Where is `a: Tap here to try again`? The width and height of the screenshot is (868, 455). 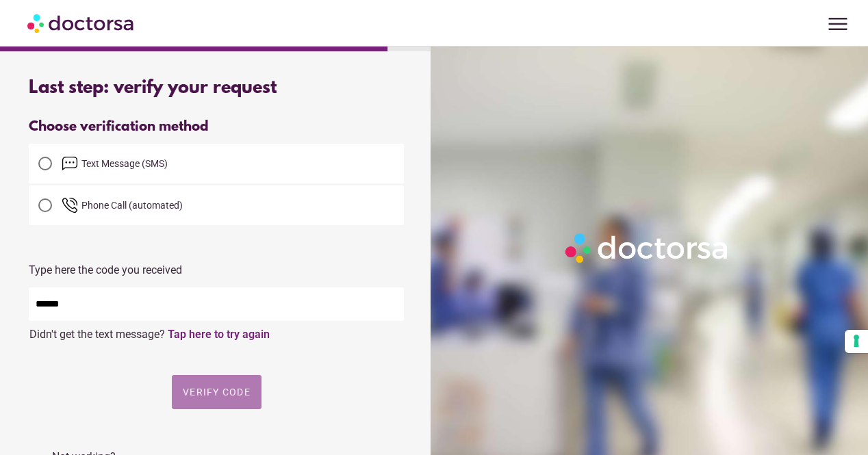 a: Tap here to try again is located at coordinates (218, 334).